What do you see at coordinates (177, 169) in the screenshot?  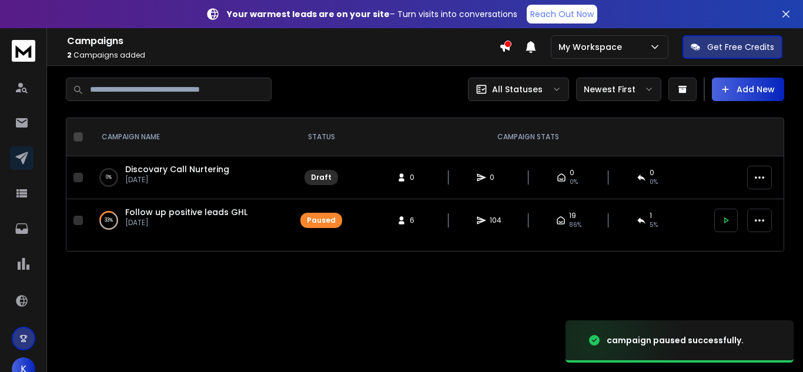 I see `a: Discovary Call Nurtering` at bounding box center [177, 169].